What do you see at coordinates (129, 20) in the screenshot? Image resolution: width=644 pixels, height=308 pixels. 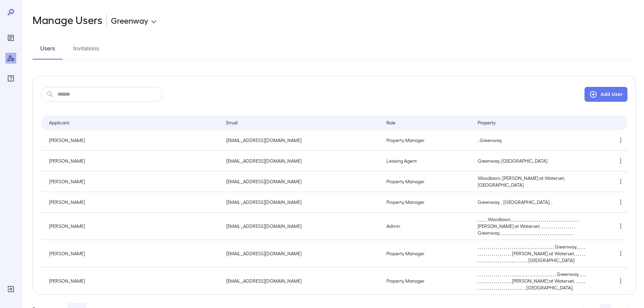 I see `p: Greenway` at bounding box center [129, 20].